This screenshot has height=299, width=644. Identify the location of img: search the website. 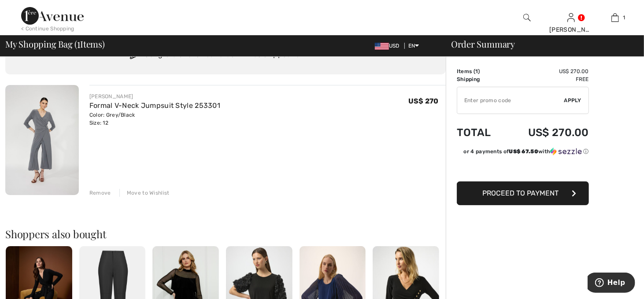
(526, 18).